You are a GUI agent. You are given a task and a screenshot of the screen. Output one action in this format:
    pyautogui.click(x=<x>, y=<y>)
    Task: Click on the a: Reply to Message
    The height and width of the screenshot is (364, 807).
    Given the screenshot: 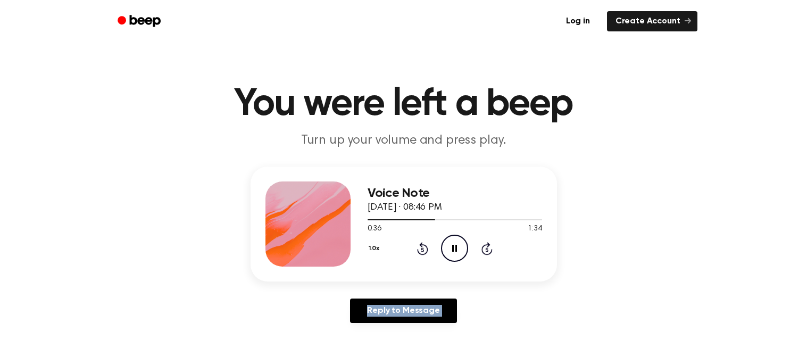 What is the action you would take?
    pyautogui.click(x=403, y=311)
    